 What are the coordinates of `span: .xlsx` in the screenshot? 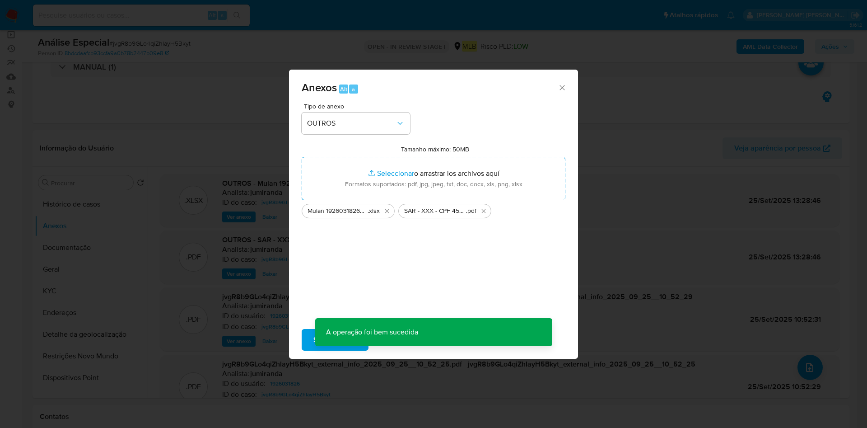 It's located at (373, 211).